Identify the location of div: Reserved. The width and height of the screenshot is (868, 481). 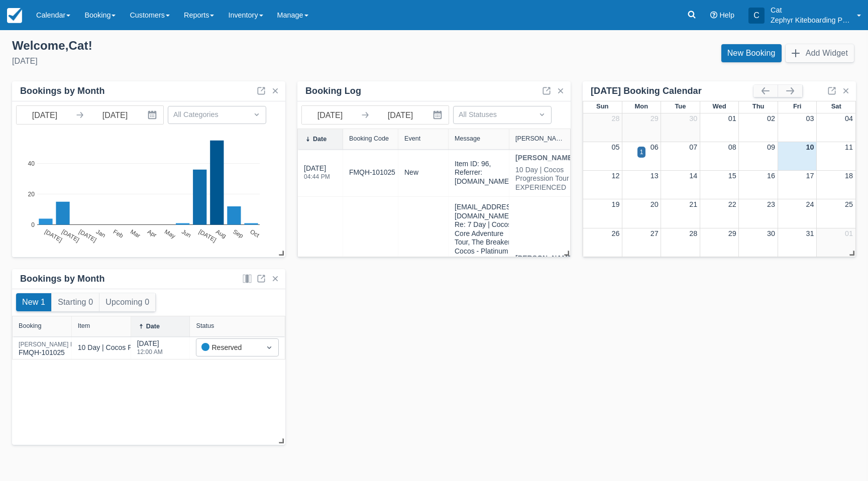
(228, 348).